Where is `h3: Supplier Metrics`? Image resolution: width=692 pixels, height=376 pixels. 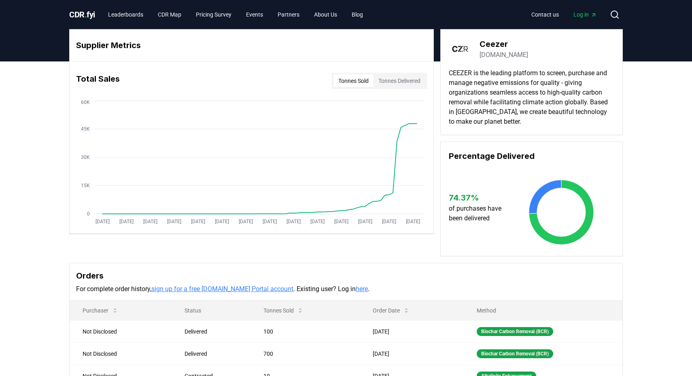
h3: Supplier Metrics is located at coordinates (251, 45).